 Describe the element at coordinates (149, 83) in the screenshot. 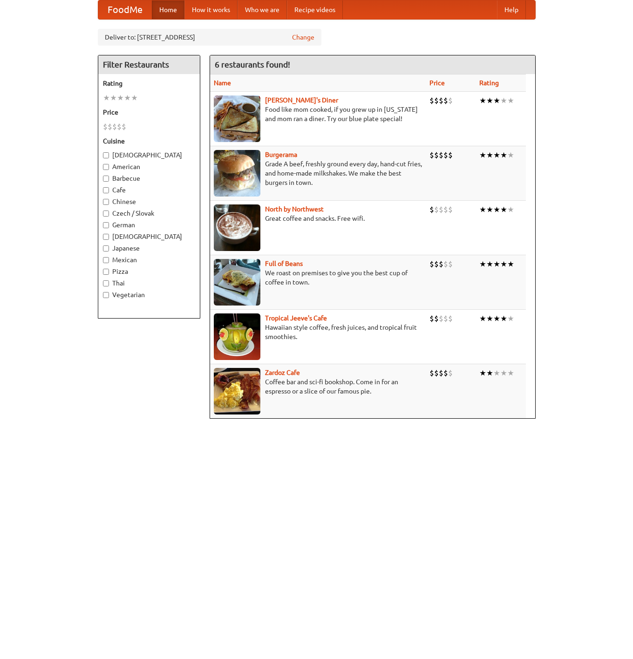

I see `h5: Rating` at that location.